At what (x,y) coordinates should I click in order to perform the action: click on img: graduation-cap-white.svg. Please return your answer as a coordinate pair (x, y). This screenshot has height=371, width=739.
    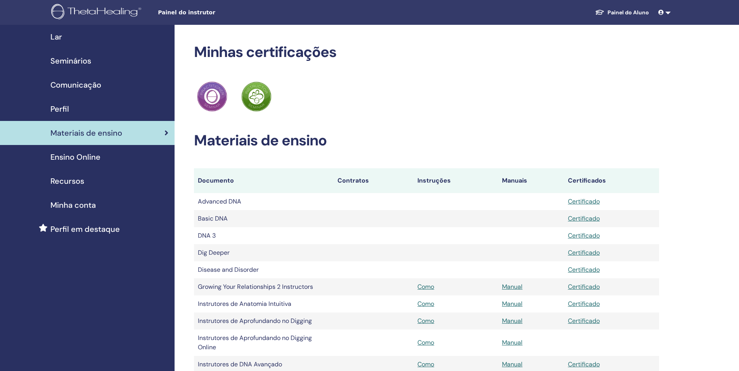
    Looking at the image, I should click on (599, 12).